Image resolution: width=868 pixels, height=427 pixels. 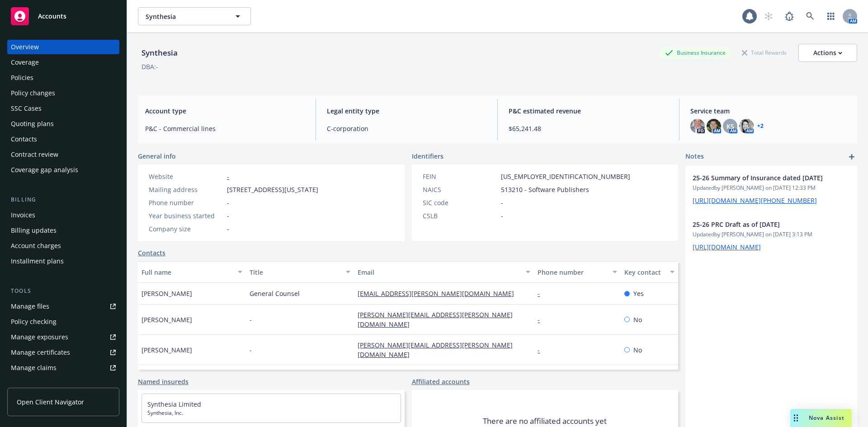 I want to click on a: Overview, so click(x=64, y=47).